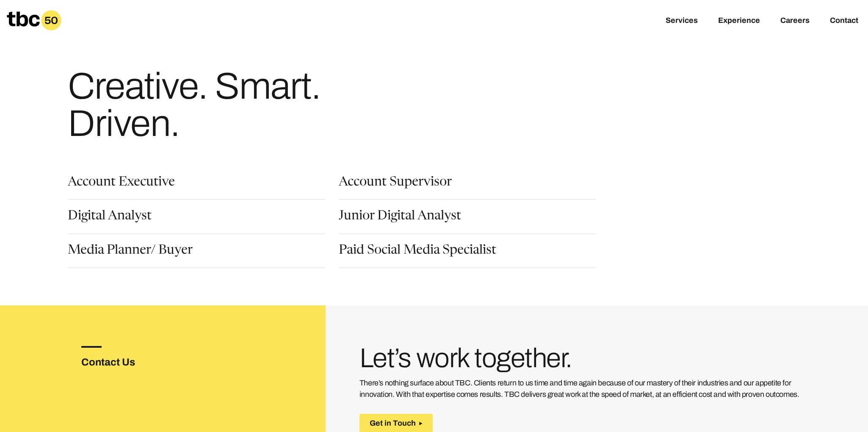 This screenshot has width=868, height=432. What do you see at coordinates (121, 183) in the screenshot?
I see `a: Account Executive` at bounding box center [121, 183].